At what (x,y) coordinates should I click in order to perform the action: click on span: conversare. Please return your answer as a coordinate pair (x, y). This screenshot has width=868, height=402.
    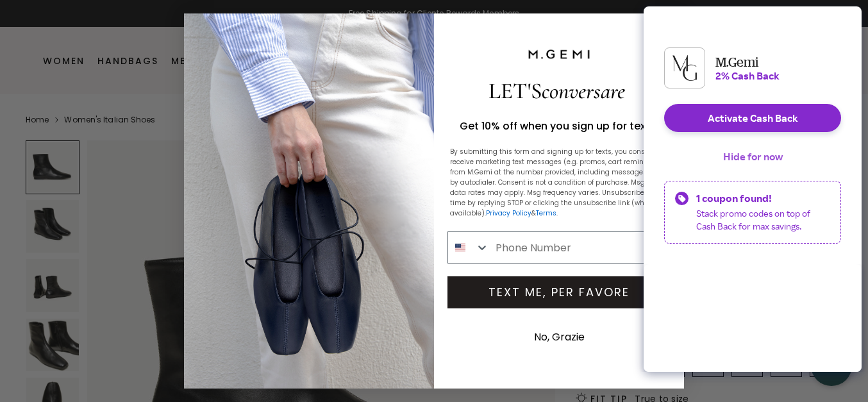
    Looking at the image, I should click on (584, 91).